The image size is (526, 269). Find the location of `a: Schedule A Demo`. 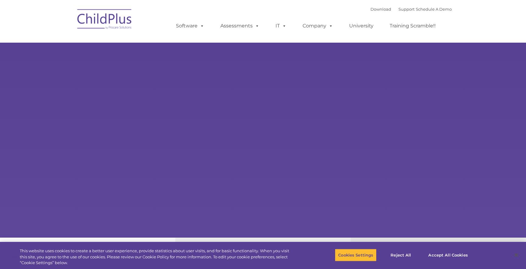

a: Schedule A Demo is located at coordinates (434, 9).